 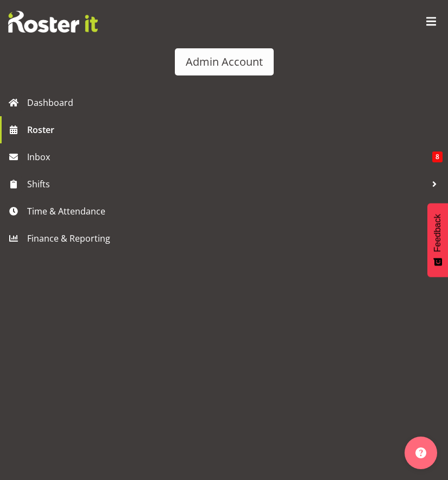 I want to click on span: Roster, so click(x=234, y=130).